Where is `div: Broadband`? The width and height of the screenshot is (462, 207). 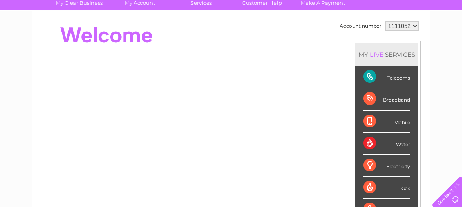
div: Broadband is located at coordinates (387, 99).